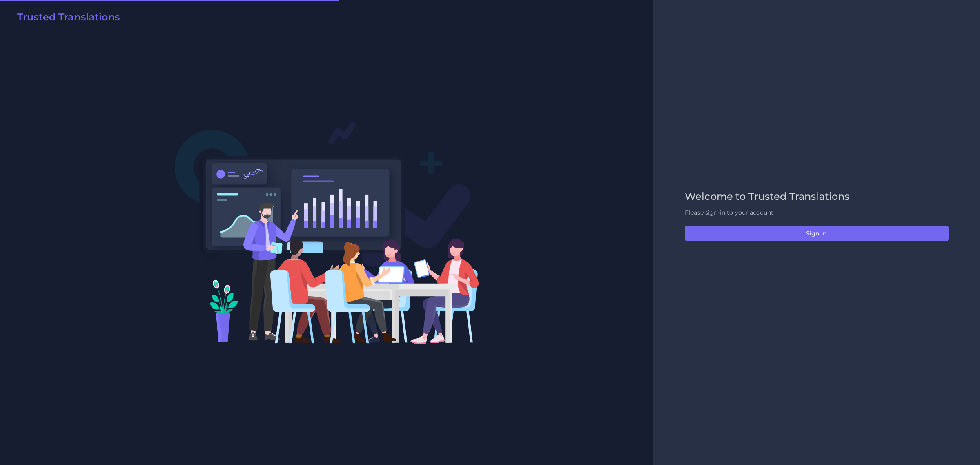  Describe the element at coordinates (817, 233) in the screenshot. I see `button: Sign in` at that location.